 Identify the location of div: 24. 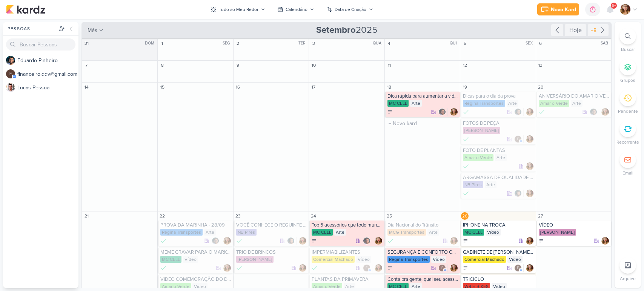
(313, 216).